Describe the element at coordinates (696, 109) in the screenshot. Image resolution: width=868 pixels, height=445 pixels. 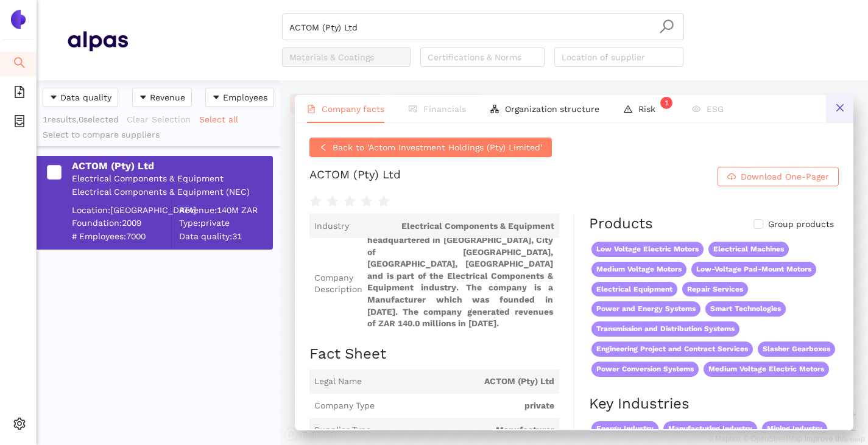
I see `span: eye` at that location.